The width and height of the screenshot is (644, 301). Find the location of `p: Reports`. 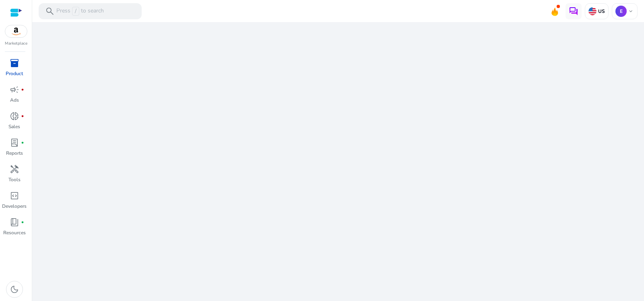

p: Reports is located at coordinates (15, 153).